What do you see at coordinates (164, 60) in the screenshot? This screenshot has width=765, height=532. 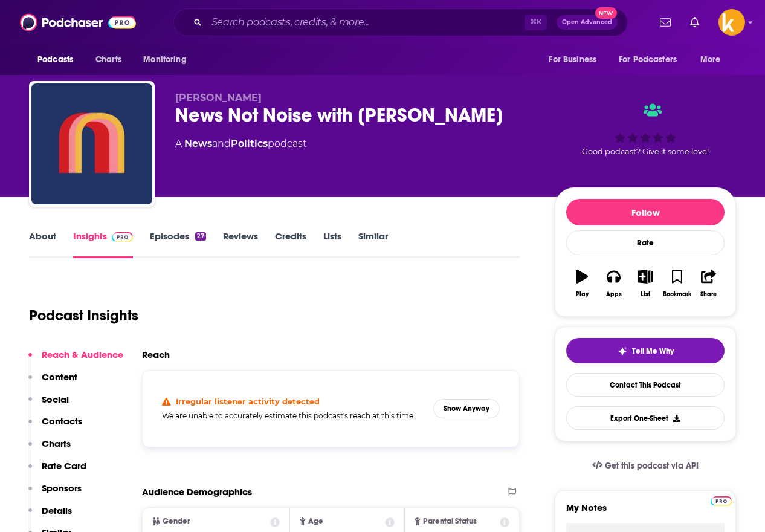 I see `span: Monitoring` at bounding box center [164, 60].